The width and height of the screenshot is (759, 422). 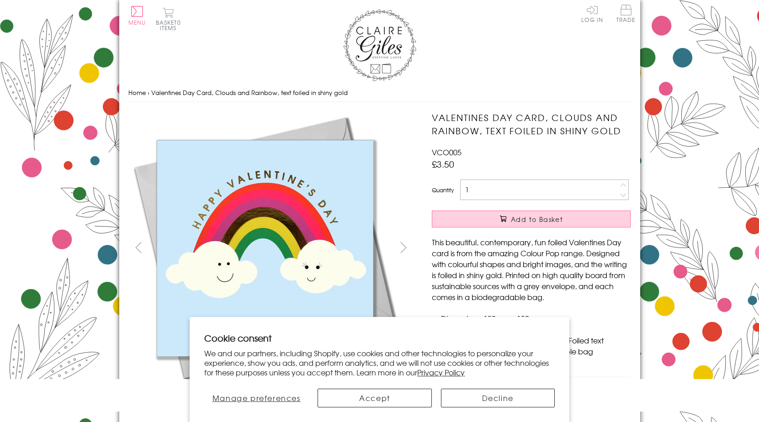 What do you see at coordinates (626, 13) in the screenshot?
I see `span: Trade` at bounding box center [626, 13].